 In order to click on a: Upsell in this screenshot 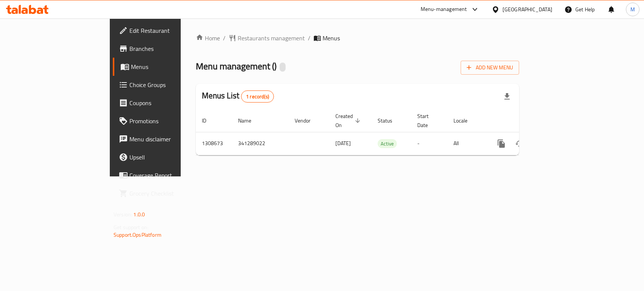, I will do `click(165, 157)`.